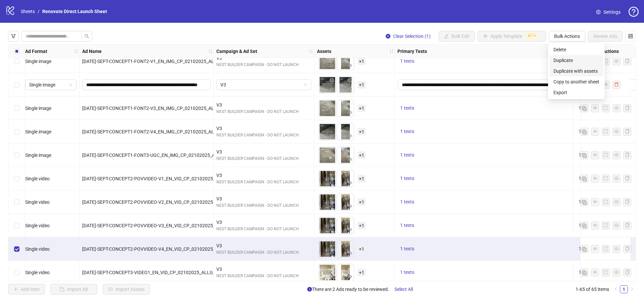 The height and width of the screenshot is (304, 644). I want to click on strong: Assets, so click(324, 51).